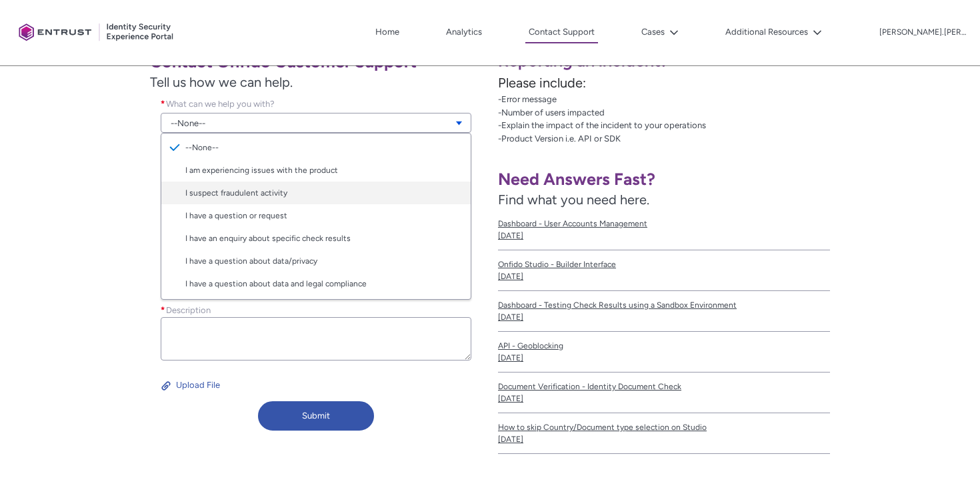 This screenshot has width=980, height=480. What do you see at coordinates (188, 310) in the screenshot?
I see `span: Description` at bounding box center [188, 310].